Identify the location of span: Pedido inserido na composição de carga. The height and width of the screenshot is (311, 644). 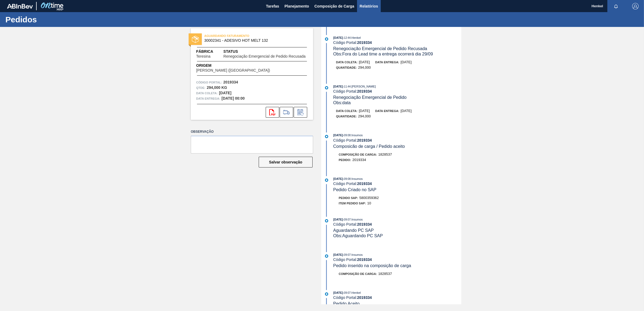
(372, 265).